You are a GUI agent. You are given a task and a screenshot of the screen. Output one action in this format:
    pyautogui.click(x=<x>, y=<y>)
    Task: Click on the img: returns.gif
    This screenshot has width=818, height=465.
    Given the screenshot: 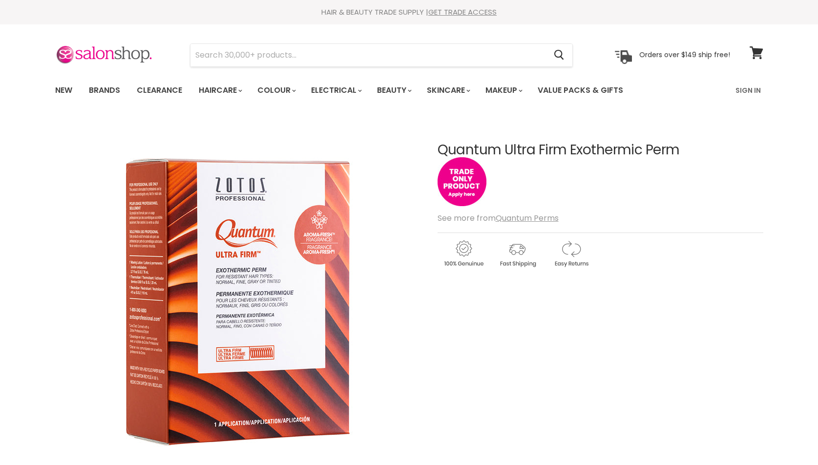 What is the action you would take?
    pyautogui.click(x=571, y=254)
    